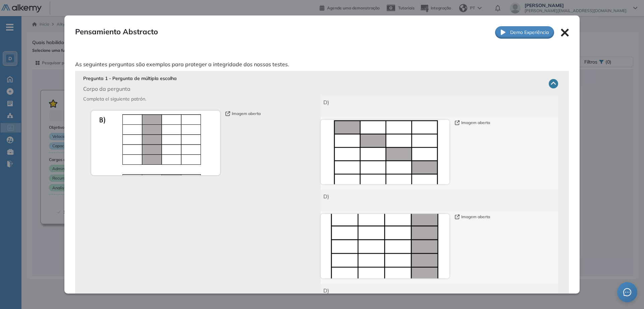 The height and width of the screenshot is (309, 644). What do you see at coordinates (130, 89) in the screenshot?
I see `p: Corpo da pergunta` at bounding box center [130, 89].